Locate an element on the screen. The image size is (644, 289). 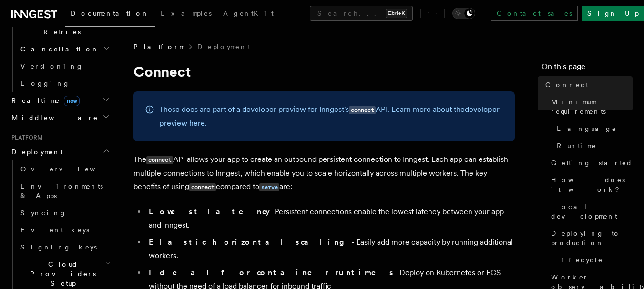
span: Syncing is located at coordinates (43, 213).